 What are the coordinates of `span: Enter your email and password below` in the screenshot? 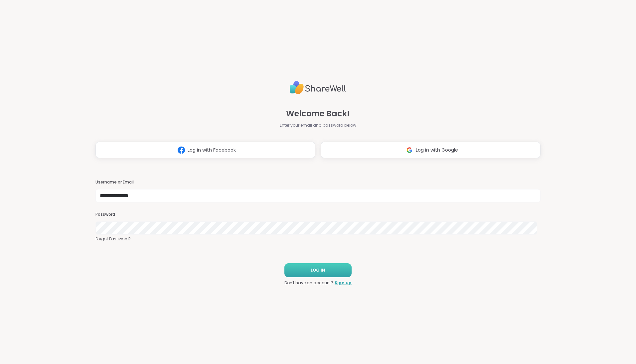 It's located at (318, 125).